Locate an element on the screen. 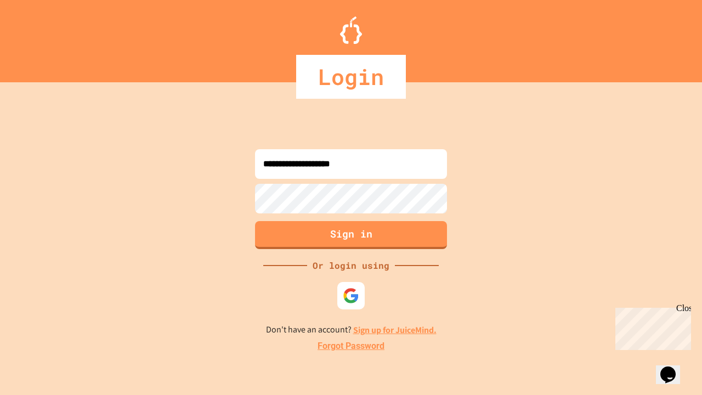  div: Login is located at coordinates (351, 77).